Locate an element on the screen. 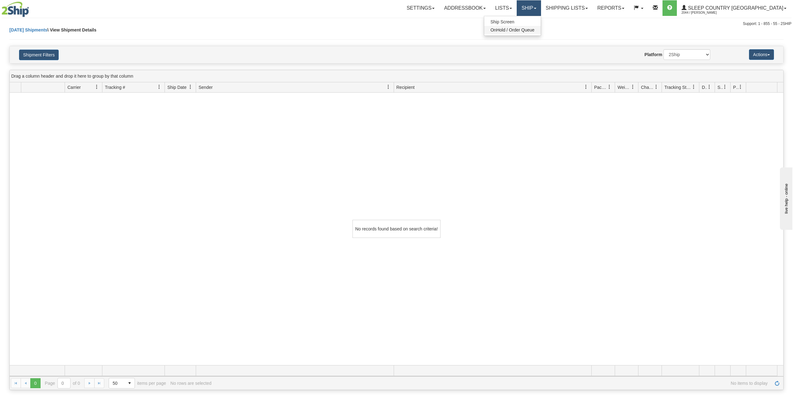 The width and height of the screenshot is (793, 396). a: Charge filter column settings is located at coordinates (656, 87).